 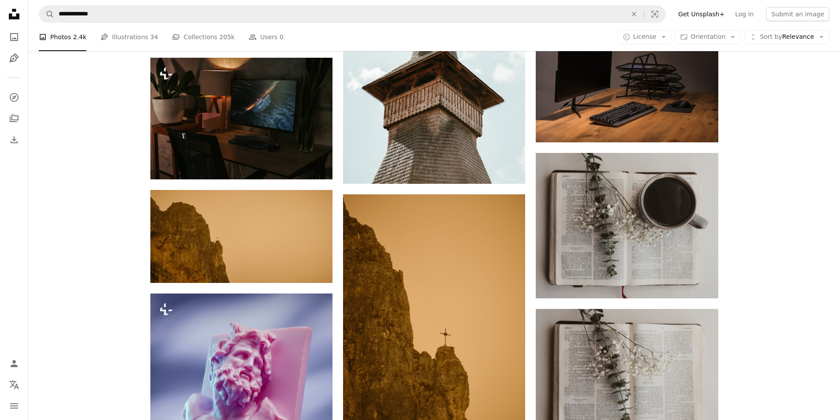 What do you see at coordinates (786, 37) in the screenshot?
I see `span: Relevance` at bounding box center [786, 37].